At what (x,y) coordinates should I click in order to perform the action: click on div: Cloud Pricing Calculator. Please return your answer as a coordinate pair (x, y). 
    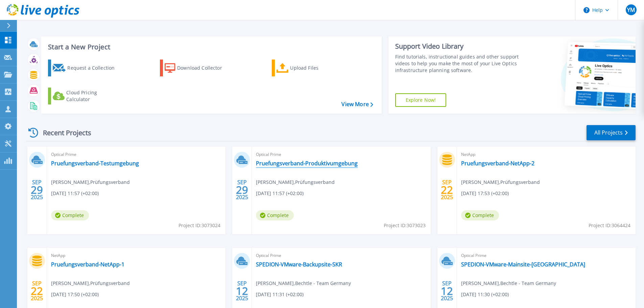
    Looking at the image, I should click on (93, 96).